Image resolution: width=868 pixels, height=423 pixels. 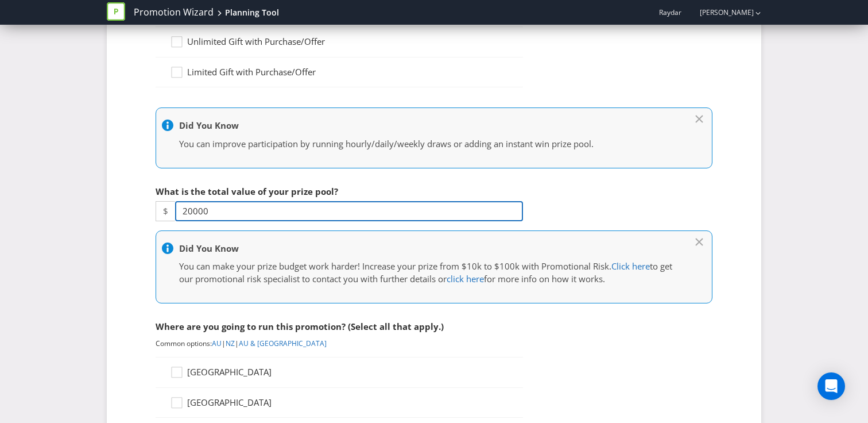 I want to click on span: Raydar, so click(x=670, y=12).